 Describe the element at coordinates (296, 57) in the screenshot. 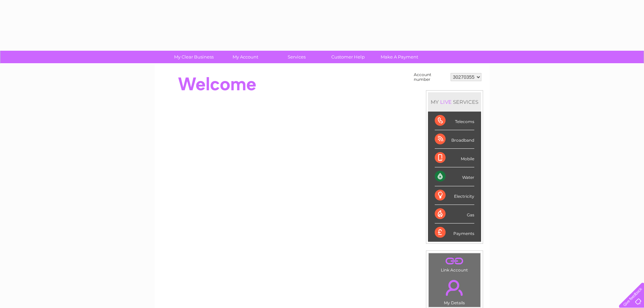

I see `a: Services` at that location.